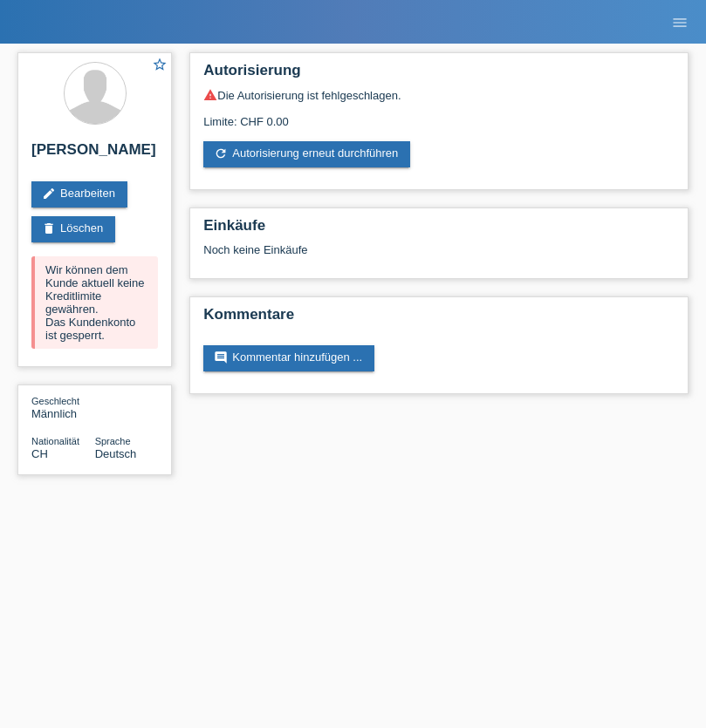  What do you see at coordinates (74, 229) in the screenshot?
I see `a: deleteLöschen` at bounding box center [74, 229].